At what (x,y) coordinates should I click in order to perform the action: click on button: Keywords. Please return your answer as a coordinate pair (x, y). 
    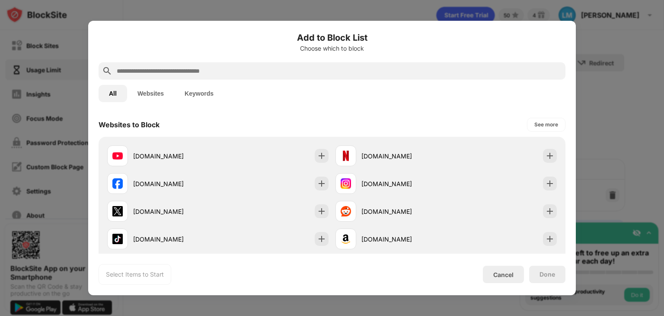
    Looking at the image, I should click on (199, 93).